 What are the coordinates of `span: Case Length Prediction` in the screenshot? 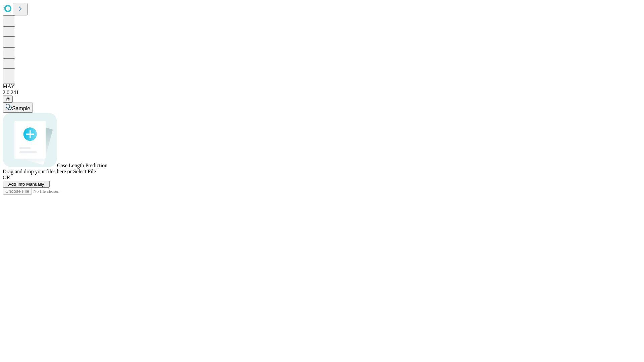 It's located at (83, 165).